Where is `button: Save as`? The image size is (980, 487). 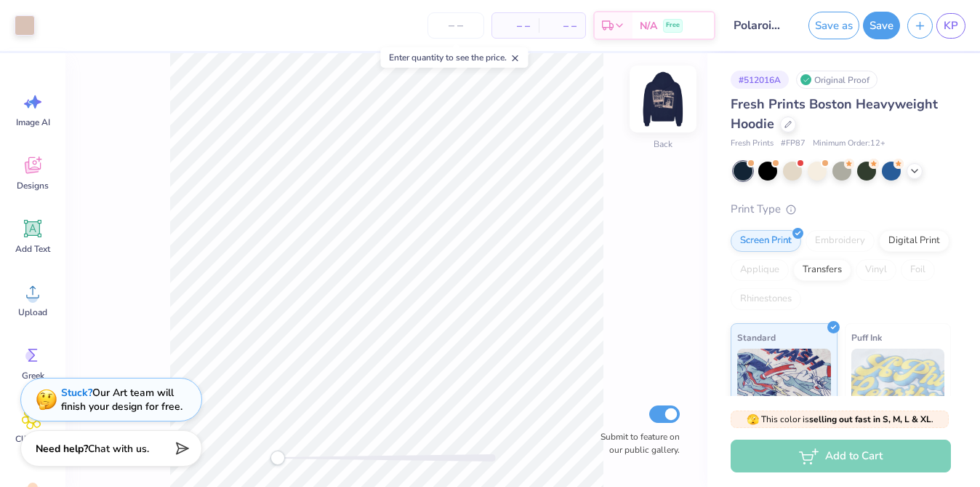
button: Save as is located at coordinates (834, 25).